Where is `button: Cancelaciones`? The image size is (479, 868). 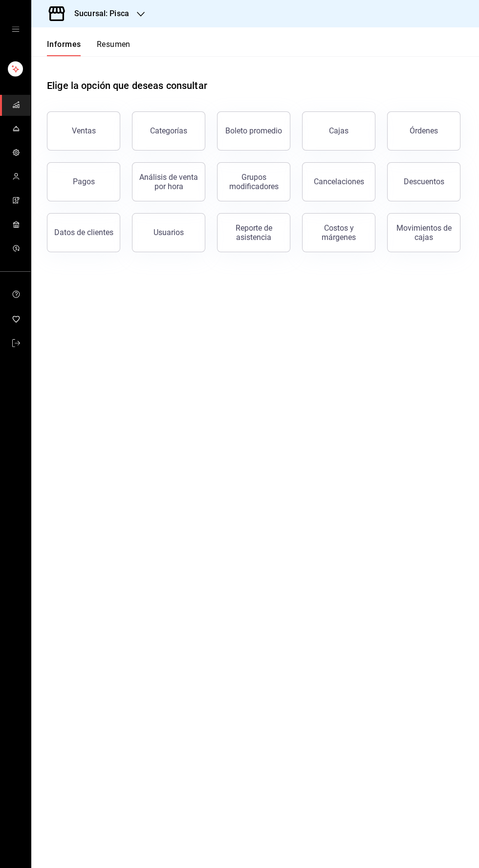 button: Cancelaciones is located at coordinates (339, 182).